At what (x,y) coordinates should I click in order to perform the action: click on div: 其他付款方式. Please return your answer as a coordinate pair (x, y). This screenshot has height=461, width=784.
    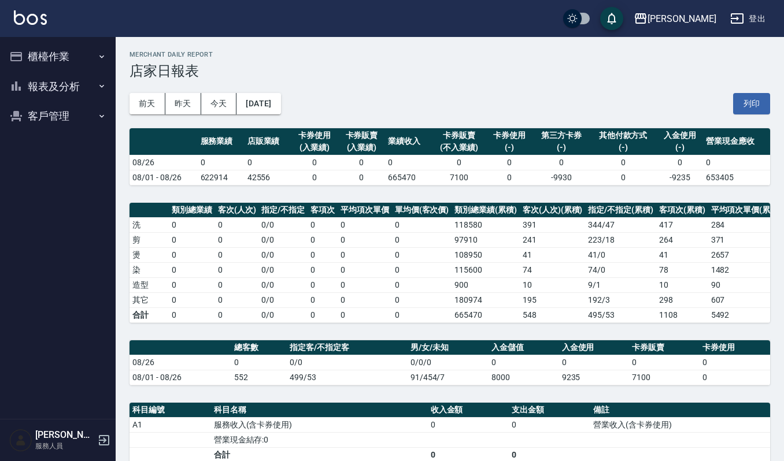
    Looking at the image, I should click on (623, 135).